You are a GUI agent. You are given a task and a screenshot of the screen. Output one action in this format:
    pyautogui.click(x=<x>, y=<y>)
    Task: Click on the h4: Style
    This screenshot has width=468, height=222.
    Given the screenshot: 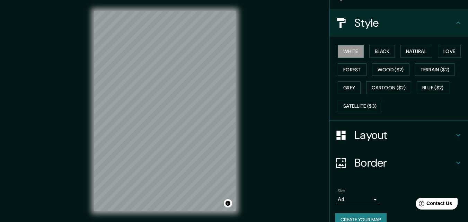 What is the action you would take?
    pyautogui.click(x=404, y=23)
    